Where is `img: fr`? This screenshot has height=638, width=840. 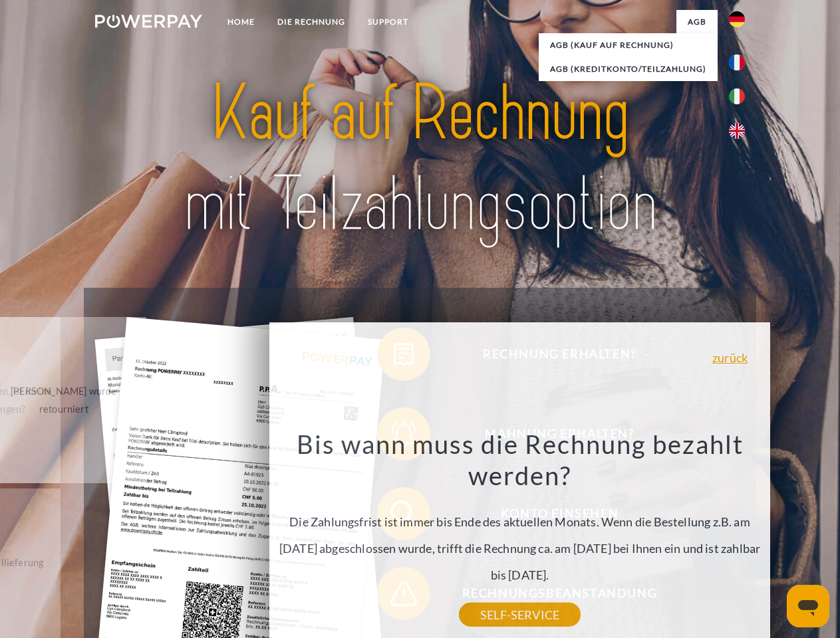
img: fr is located at coordinates (736, 62).